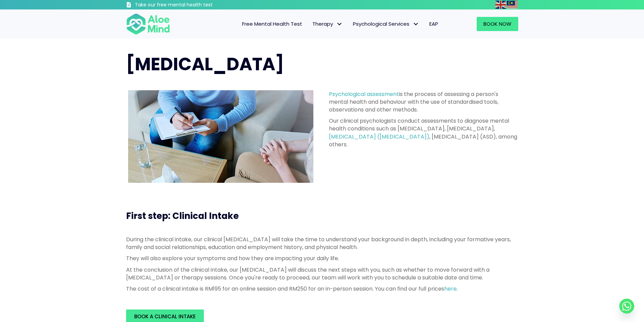 The height and width of the screenshot is (322, 644). Describe the element at coordinates (451, 289) in the screenshot. I see `a: here` at that location.